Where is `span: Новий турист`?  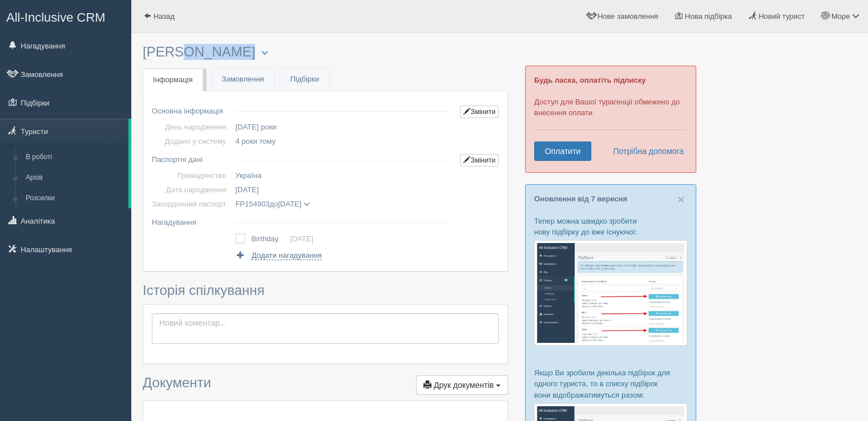 span: Новий турист is located at coordinates (781, 16).